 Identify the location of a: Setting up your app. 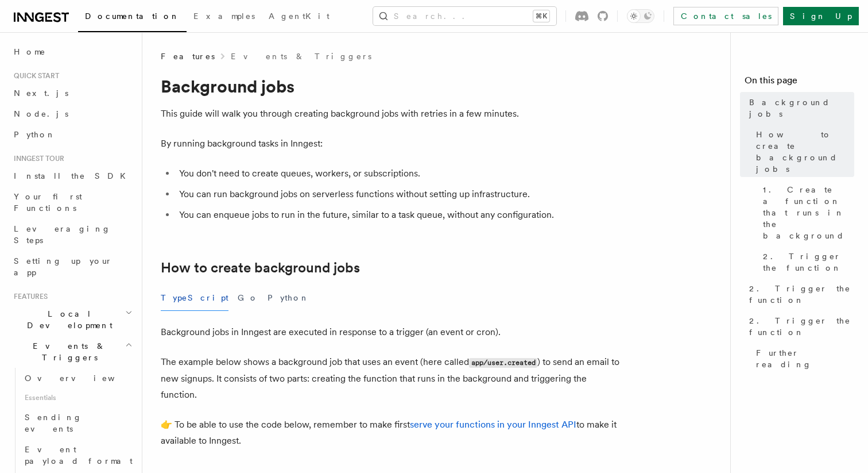
(72, 266).